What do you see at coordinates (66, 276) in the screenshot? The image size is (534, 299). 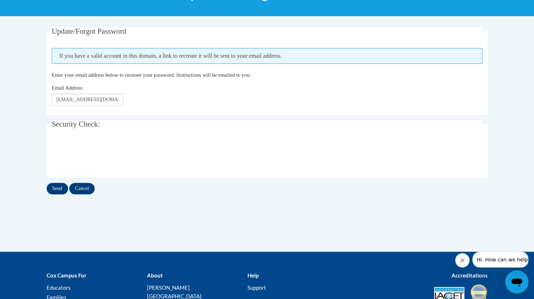 I see `b: Cox Campus For` at bounding box center [66, 276].